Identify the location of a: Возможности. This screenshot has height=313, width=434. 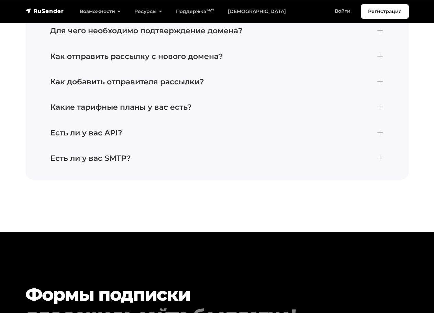
(100, 11).